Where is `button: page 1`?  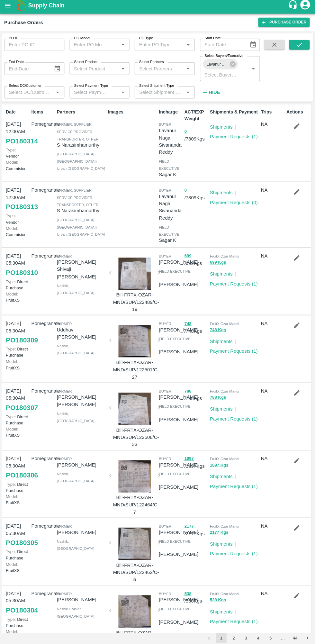
button: page 1 is located at coordinates (221, 636).